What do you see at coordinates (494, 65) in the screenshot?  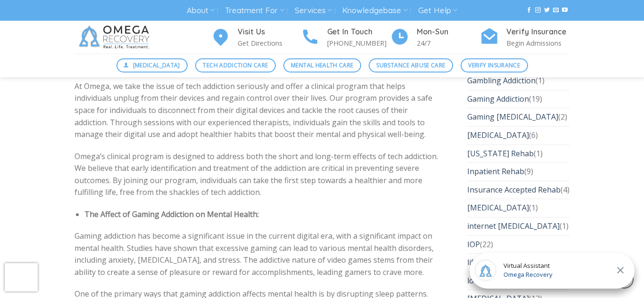 I see `a: Verify Insurance` at bounding box center [494, 65].